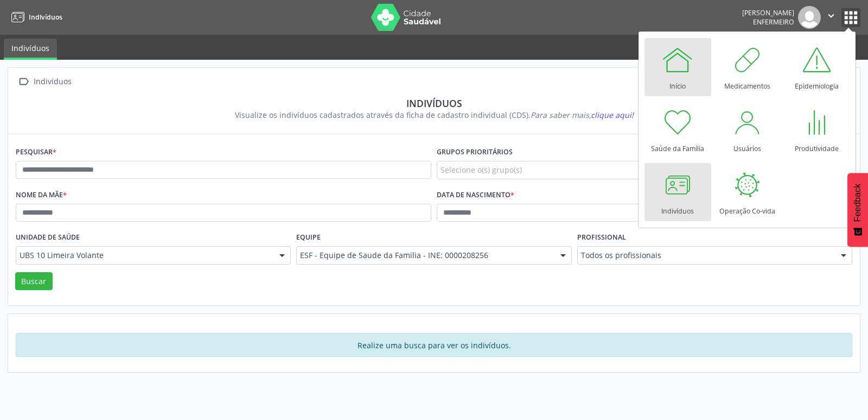 The width and height of the screenshot is (868, 420). What do you see at coordinates (36, 152) in the screenshot?
I see `label: Pesquisar` at bounding box center [36, 152].